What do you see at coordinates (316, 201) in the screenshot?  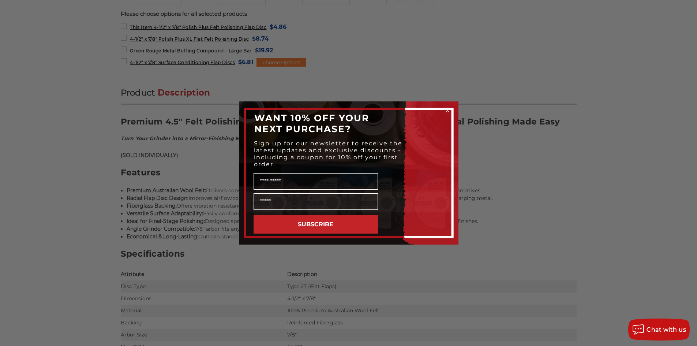 I see `input: Email` at bounding box center [316, 201].